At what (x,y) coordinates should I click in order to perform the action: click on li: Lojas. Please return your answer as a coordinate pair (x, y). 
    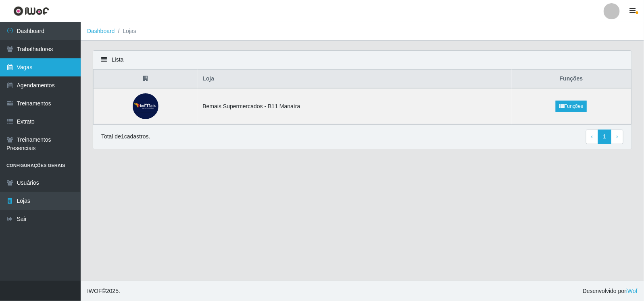
    Looking at the image, I should click on (125, 31).